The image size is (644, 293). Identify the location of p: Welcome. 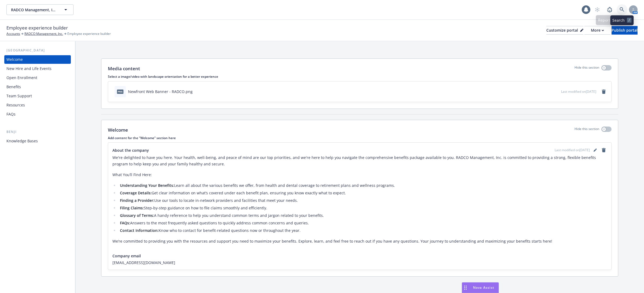
(118, 130).